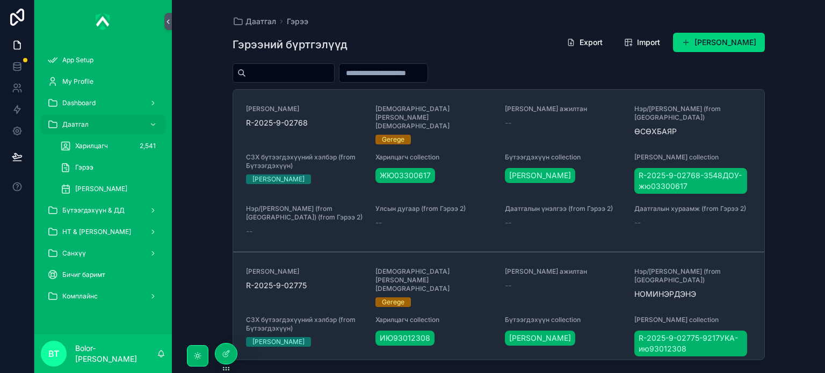 Image resolution: width=825 pixels, height=373 pixels. I want to click on a: Бүтээгдэхүүн & ДД, so click(103, 210).